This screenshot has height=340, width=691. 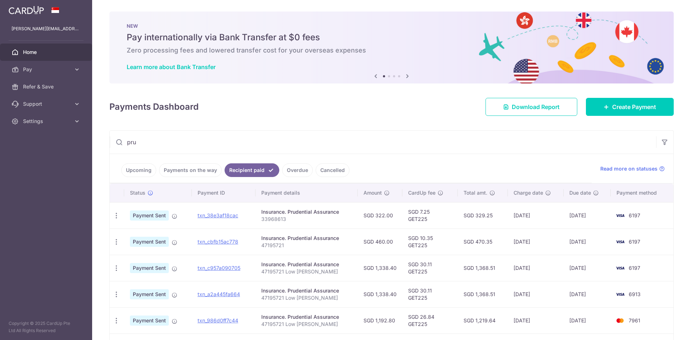 I want to click on span: 6913, so click(x=634, y=294).